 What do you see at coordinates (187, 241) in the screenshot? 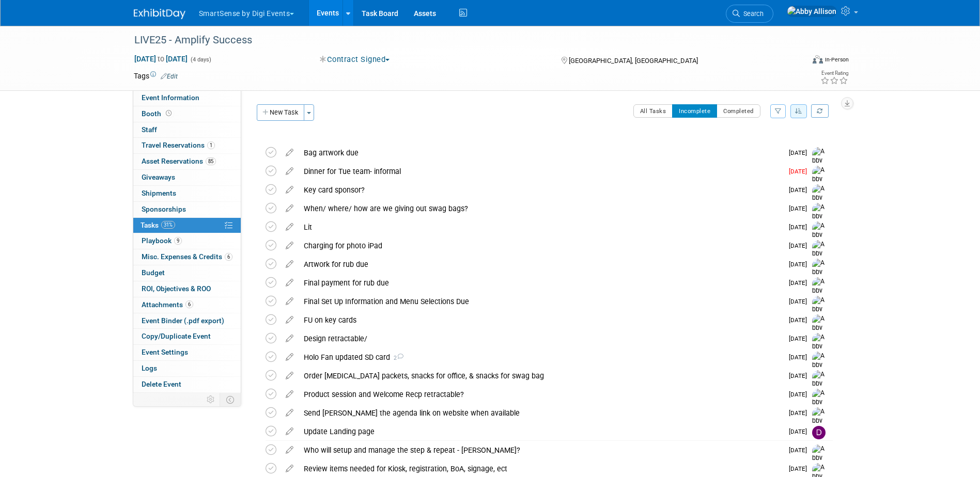
I see `a: Playbook9` at bounding box center [187, 241].